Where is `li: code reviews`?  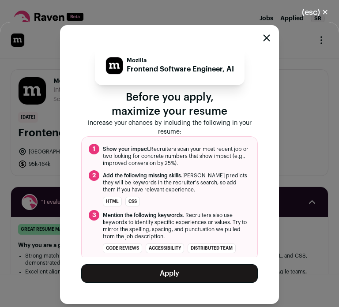
li: code reviews is located at coordinates (122, 249).